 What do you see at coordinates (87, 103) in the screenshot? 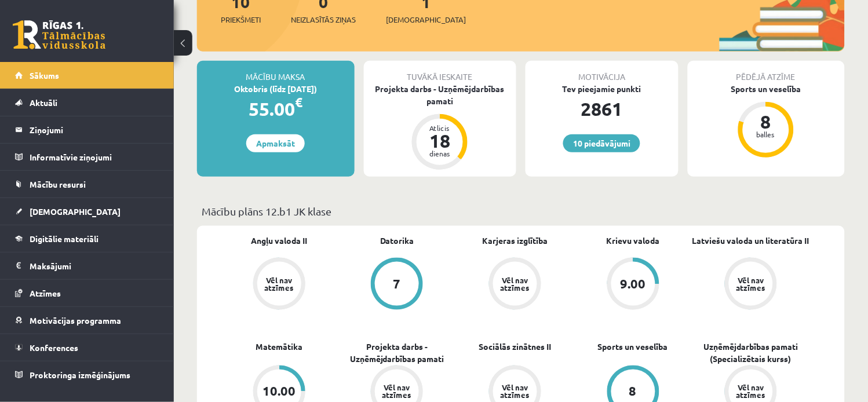
I see `a: Aktuāli` at bounding box center [87, 103].